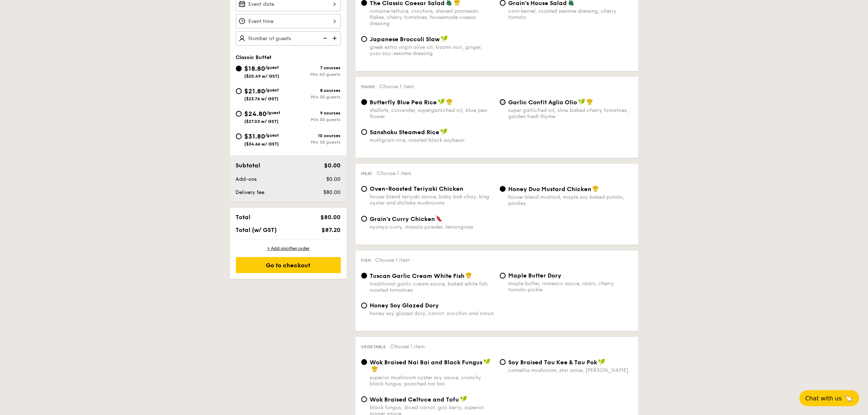  What do you see at coordinates (288, 249) in the screenshot?
I see `div: + Add another order` at bounding box center [288, 249].